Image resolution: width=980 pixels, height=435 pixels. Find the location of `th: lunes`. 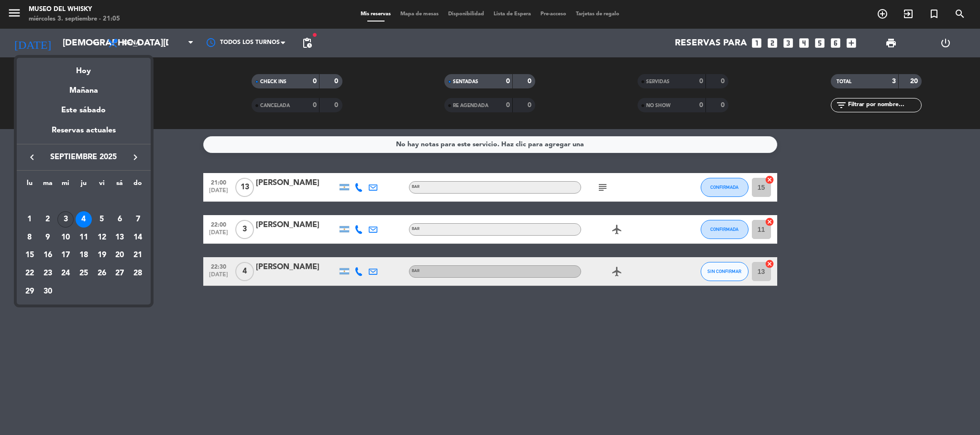

th: lunes is located at coordinates (29, 185).